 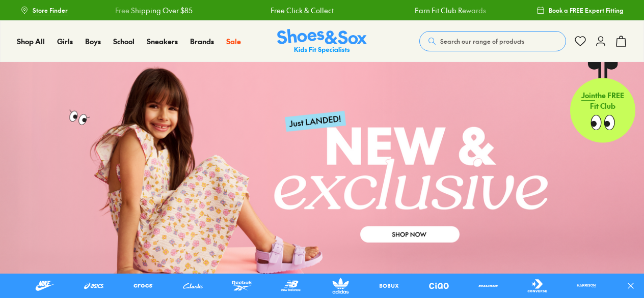 I want to click on a: Free Click & Collect, so click(x=302, y=10).